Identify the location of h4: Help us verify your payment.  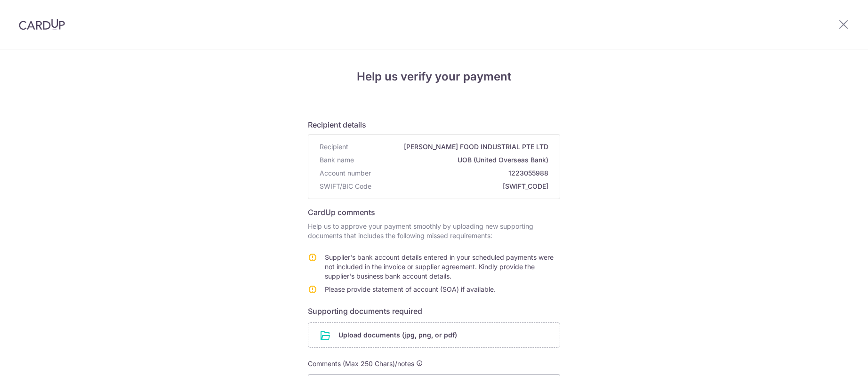
(434, 77).